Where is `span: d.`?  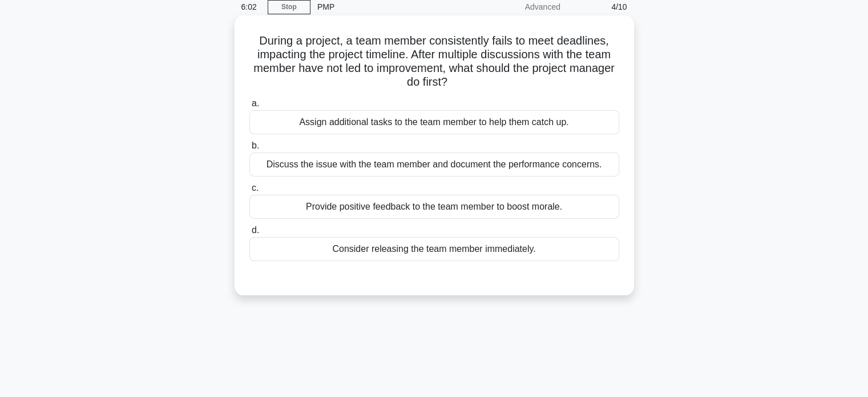
span: d. is located at coordinates (255, 230).